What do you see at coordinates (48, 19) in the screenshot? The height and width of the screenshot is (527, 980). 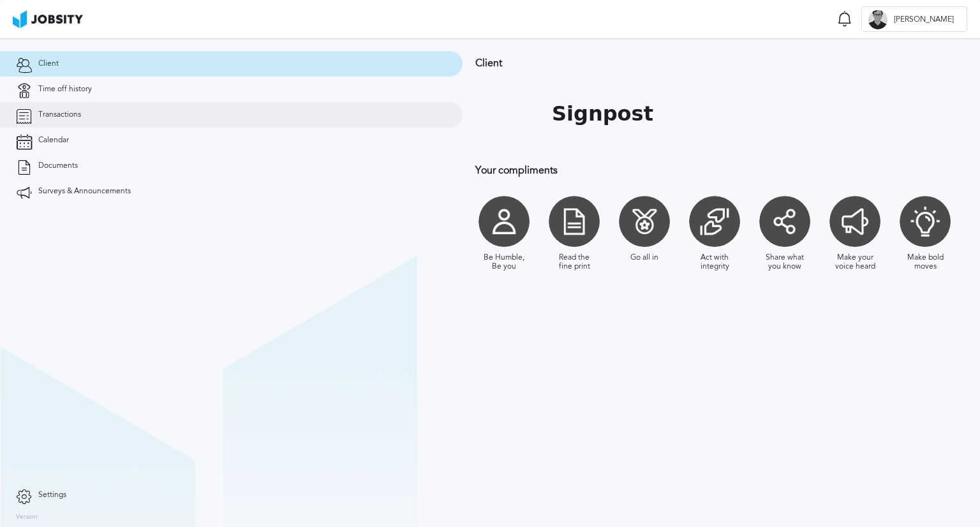 I see `img: ab4bad089aa723f57921c736e9817d99.png` at bounding box center [48, 19].